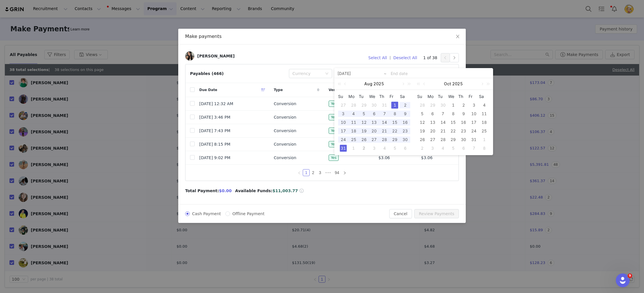 Image resolution: width=644 pixels, height=293 pixels. What do you see at coordinates (343, 139) in the screenshot?
I see `td: August 24, 2025` at bounding box center [343, 139].